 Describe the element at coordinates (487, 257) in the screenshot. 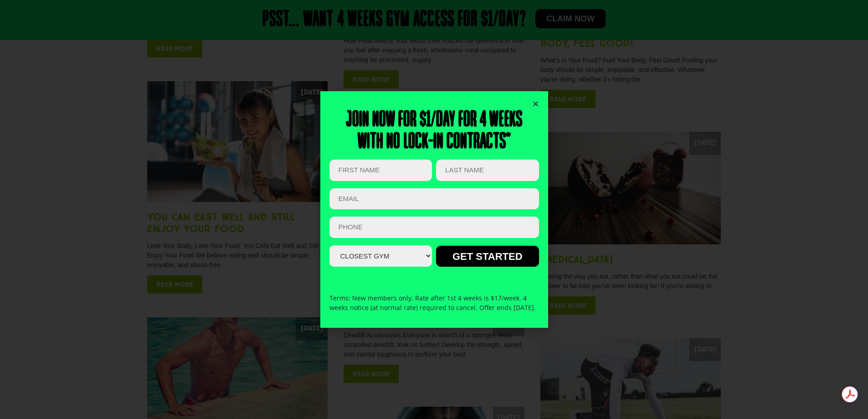

I see `input: GET STARTED` at that location.